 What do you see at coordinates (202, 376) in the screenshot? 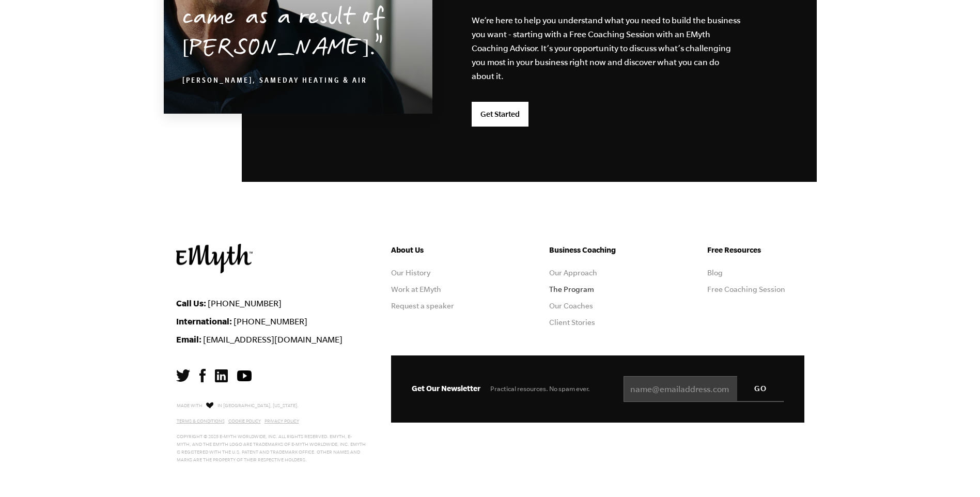
I see `img: Facebook` at bounding box center [202, 376].